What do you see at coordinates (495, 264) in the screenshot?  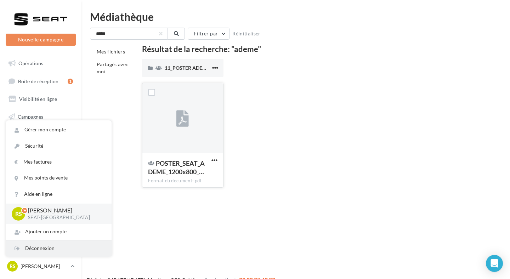 I see `div: Open Intercom Messenger` at bounding box center [495, 264].